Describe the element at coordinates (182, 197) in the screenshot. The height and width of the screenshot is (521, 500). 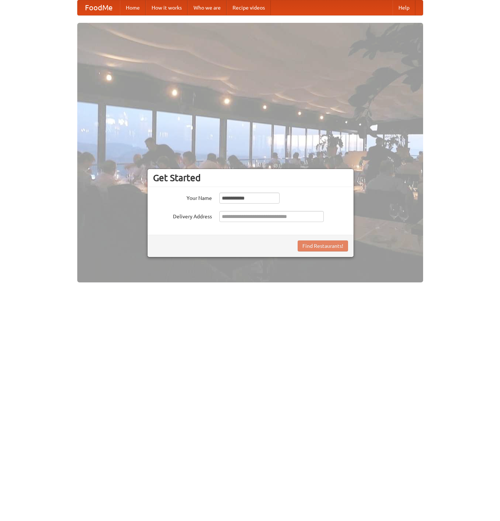
I see `label: Your Name` at that location.